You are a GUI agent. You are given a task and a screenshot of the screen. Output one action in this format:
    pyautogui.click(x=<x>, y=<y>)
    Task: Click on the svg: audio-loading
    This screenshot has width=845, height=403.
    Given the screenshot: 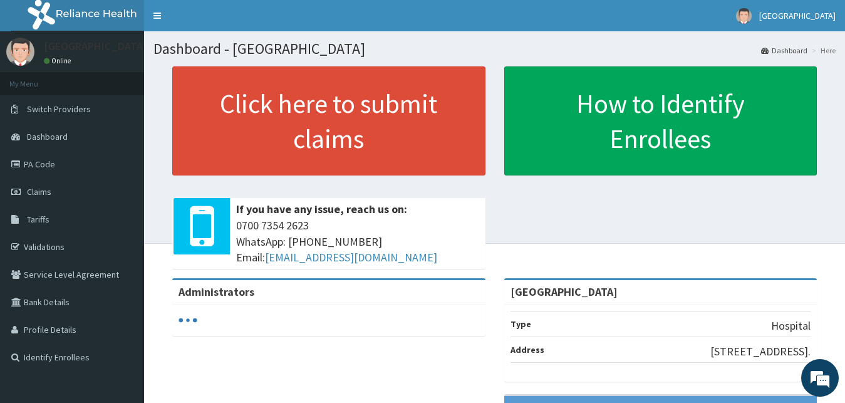 What is the action you would take?
    pyautogui.click(x=188, y=320)
    